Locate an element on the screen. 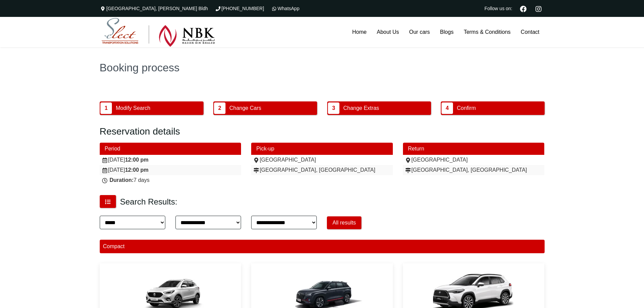 The height and width of the screenshot is (308, 644). span: Modify Search is located at coordinates (133, 108).